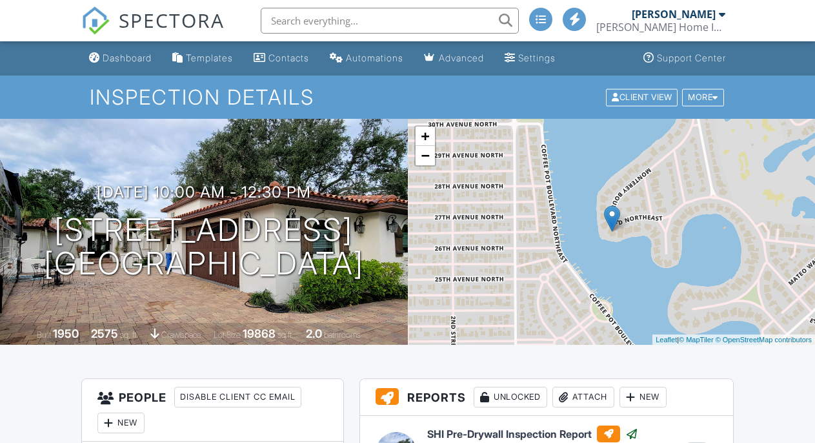 The width and height of the screenshot is (815, 443). Describe the element at coordinates (209, 57) in the screenshot. I see `div: Templates` at that location.